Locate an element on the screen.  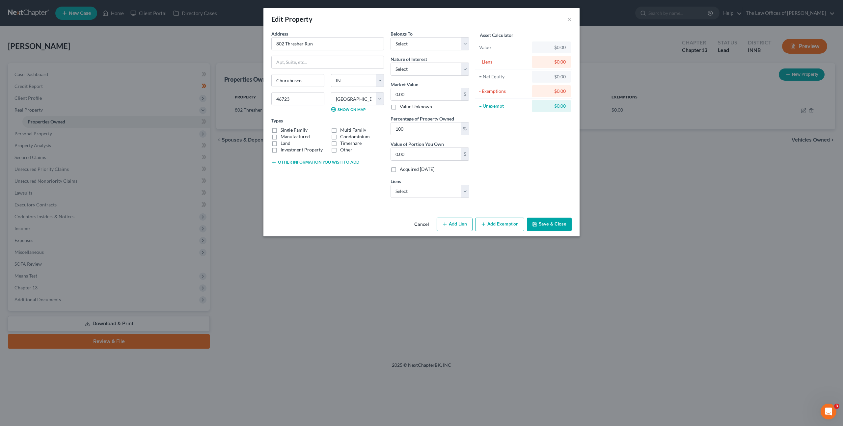
a: Show on Map is located at coordinates (348, 109).